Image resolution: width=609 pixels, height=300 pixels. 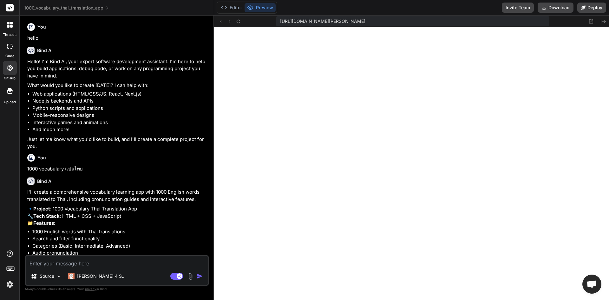 I want to click on button: Preview, so click(x=260, y=8).